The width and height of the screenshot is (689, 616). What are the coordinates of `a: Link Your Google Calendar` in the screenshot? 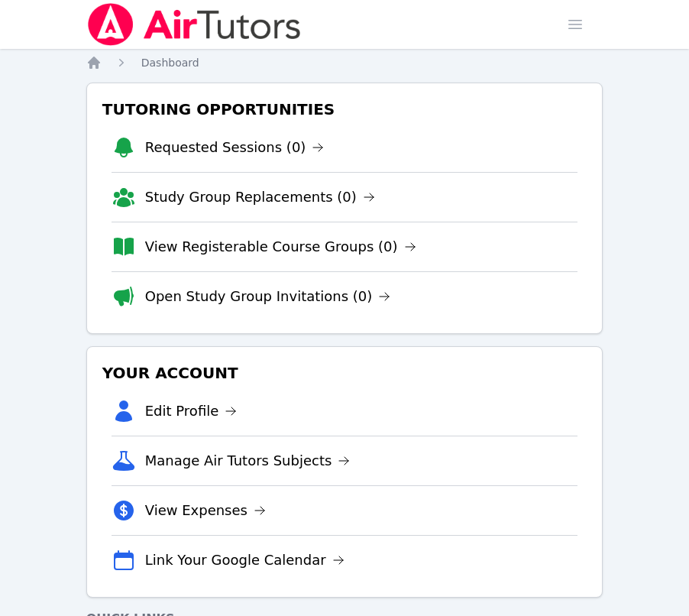 It's located at (245, 560).